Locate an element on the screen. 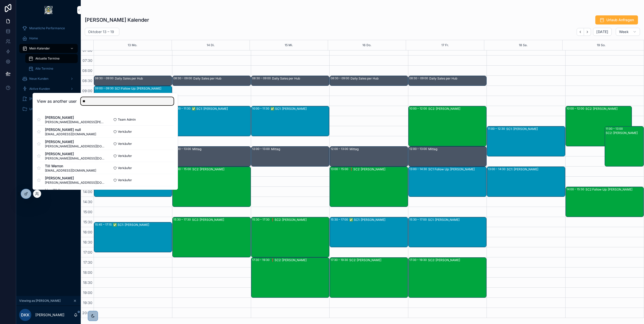 The width and height of the screenshot is (644, 324). span: Team Admin is located at coordinates (127, 120).